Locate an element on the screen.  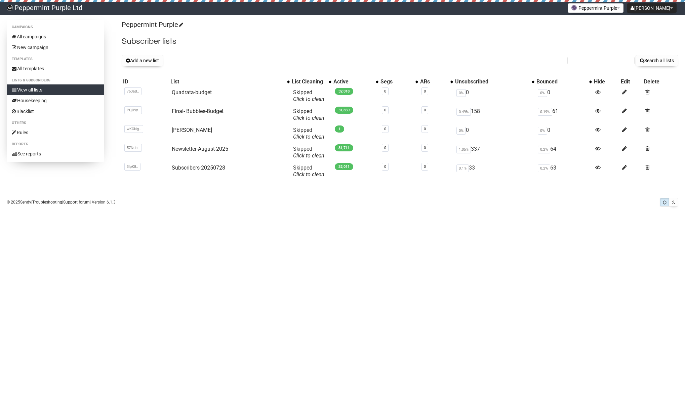
img: 1.png is located at coordinates (574, 8).